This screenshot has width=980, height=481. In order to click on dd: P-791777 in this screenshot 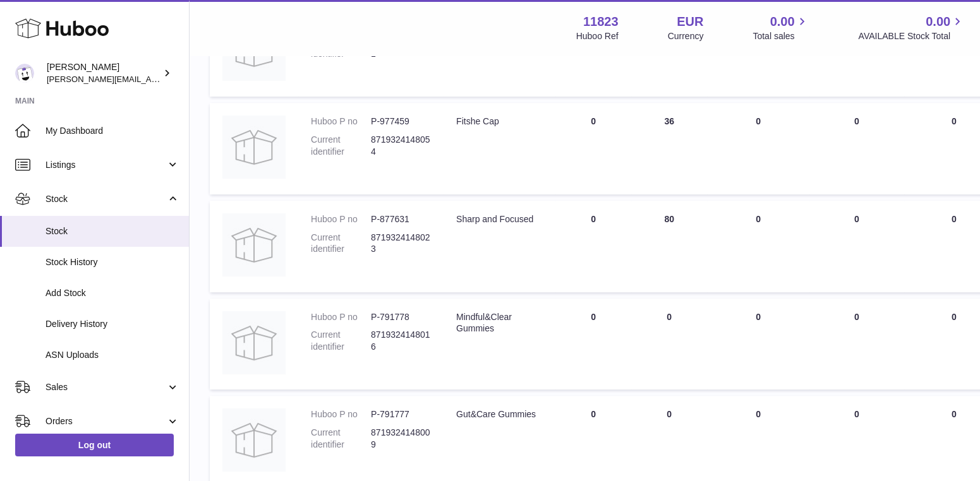, I will do `click(401, 414)`.